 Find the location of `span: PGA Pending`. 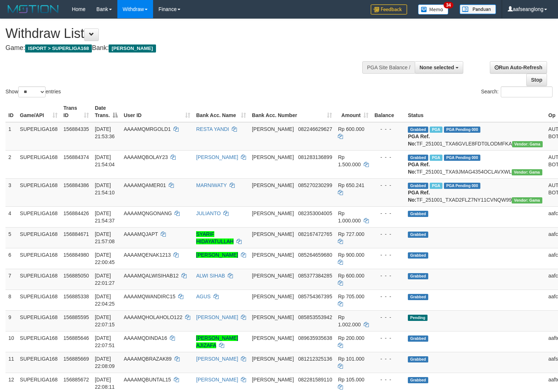

span: PGA Pending is located at coordinates (462, 158).